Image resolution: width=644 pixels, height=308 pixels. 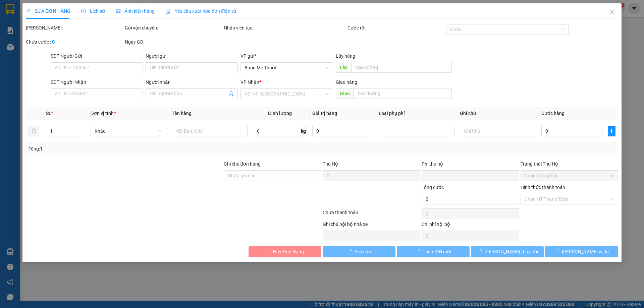 What do you see at coordinates (612, 13) in the screenshot?
I see `button: Close` at bounding box center [612, 13].